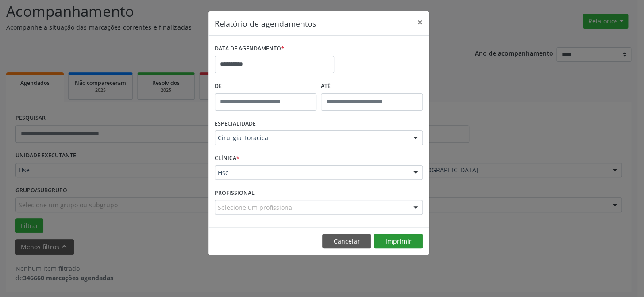  Describe the element at coordinates (235, 124) in the screenshot. I see `label: ESPECIALIDADE` at that location.